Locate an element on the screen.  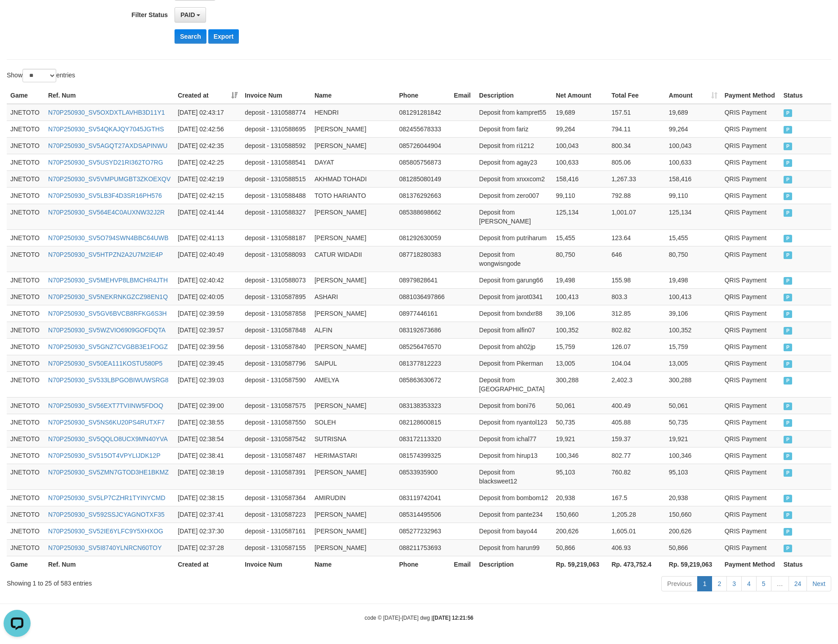
th: Invoice Num is located at coordinates (275, 96).